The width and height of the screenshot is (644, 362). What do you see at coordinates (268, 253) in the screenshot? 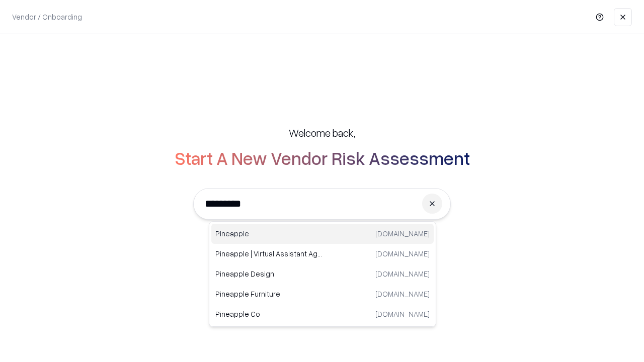
I see `p: Pineapple | Virtual Assistant Agency` at bounding box center [268, 253].